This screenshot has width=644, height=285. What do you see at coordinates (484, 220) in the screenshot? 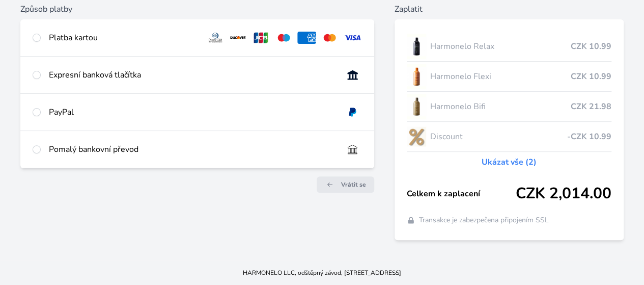
I see `span: Transakce je zabezpečena připojením SSL` at bounding box center [484, 220].